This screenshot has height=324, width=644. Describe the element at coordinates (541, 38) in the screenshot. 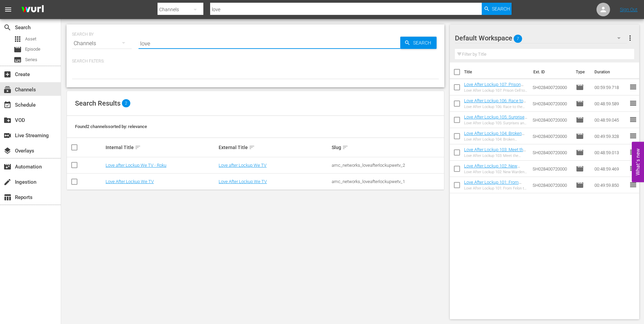

I see `div: Default Workspace` at that location.